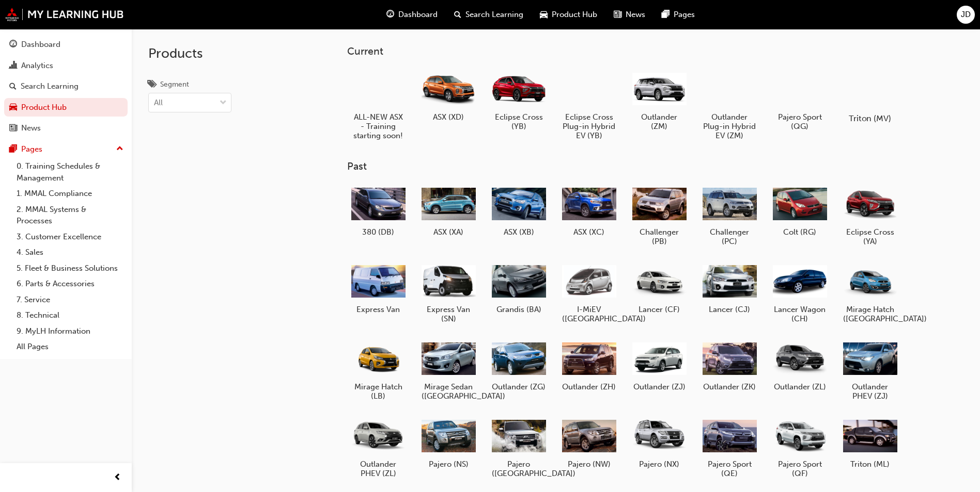 Image resolution: width=980 pixels, height=492 pixels. What do you see at coordinates (729, 105) in the screenshot?
I see `a: Outlander Plug-in Hybrid EV (ZM)` at bounding box center [729, 105].